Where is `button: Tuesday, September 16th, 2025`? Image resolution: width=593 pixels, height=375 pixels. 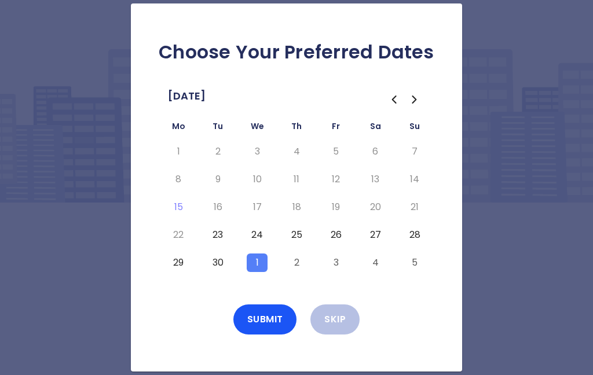 button: Tuesday, September 16th, 2025 is located at coordinates (218, 207).